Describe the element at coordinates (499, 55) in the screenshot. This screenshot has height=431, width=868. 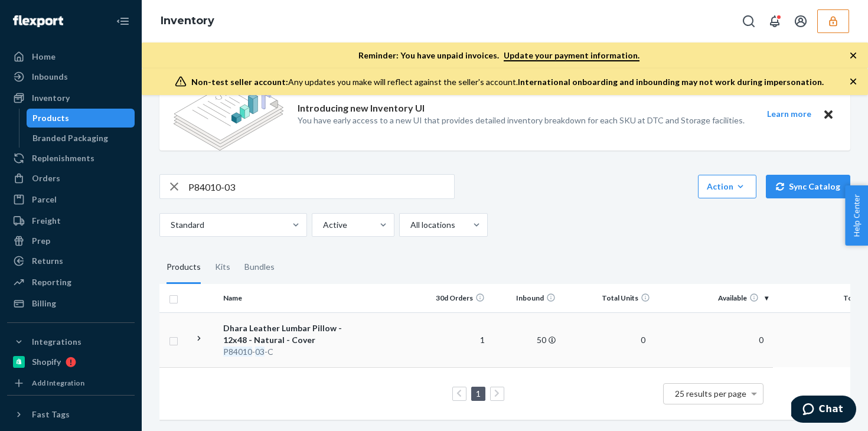
I see `p: Reminder: You have unpaid invoices.` at that location.